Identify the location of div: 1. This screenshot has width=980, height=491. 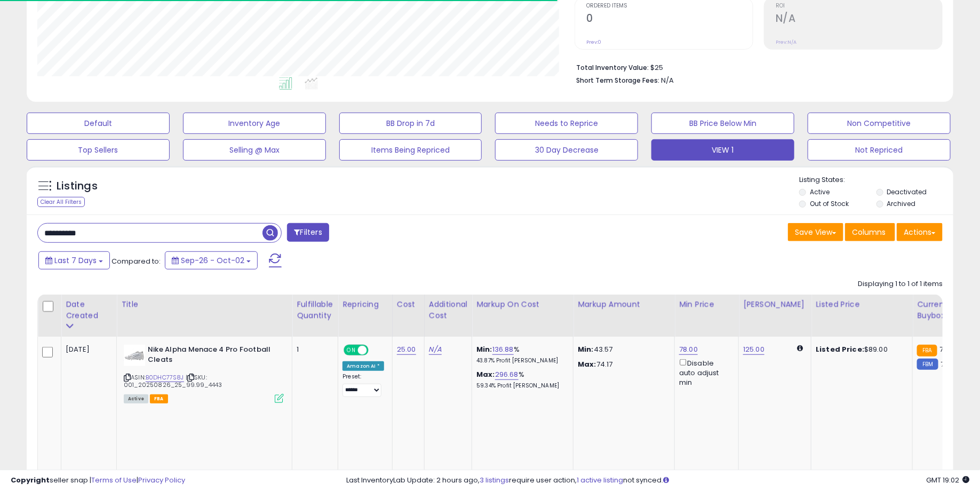
(313, 349).